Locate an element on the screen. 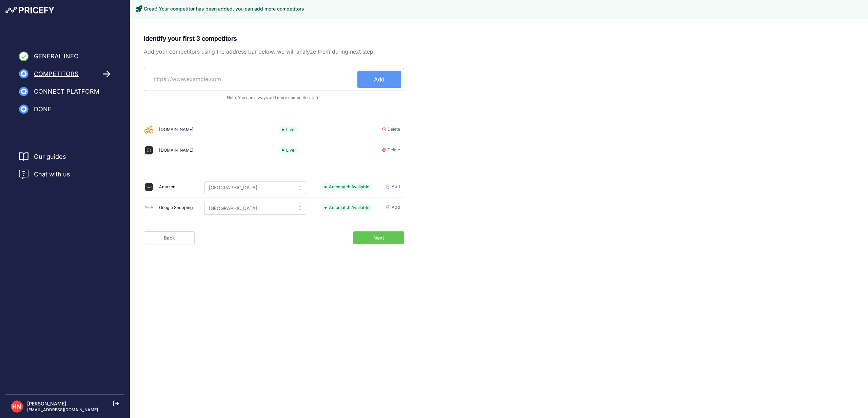 This screenshot has width=868, height=418. p: Add your competitors using the address bar below, we will analyze them during next step. is located at coordinates (274, 51).